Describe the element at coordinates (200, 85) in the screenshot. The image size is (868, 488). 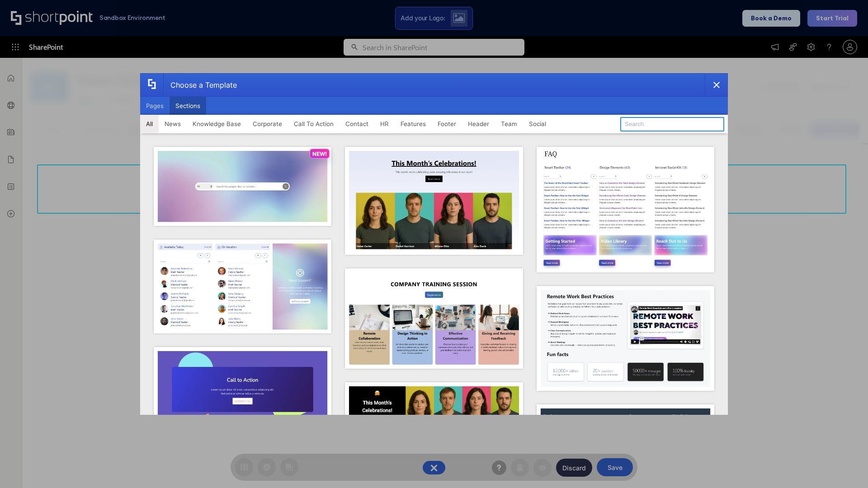
I see `div: Choose a Template` at that location.